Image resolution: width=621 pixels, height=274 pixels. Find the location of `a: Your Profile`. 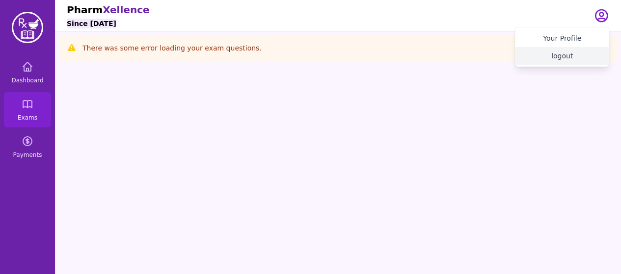

a: Your Profile is located at coordinates (562, 38).